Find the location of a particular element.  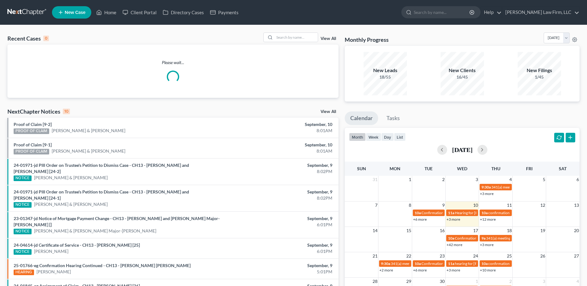

a: Tasks is located at coordinates (393, 118).